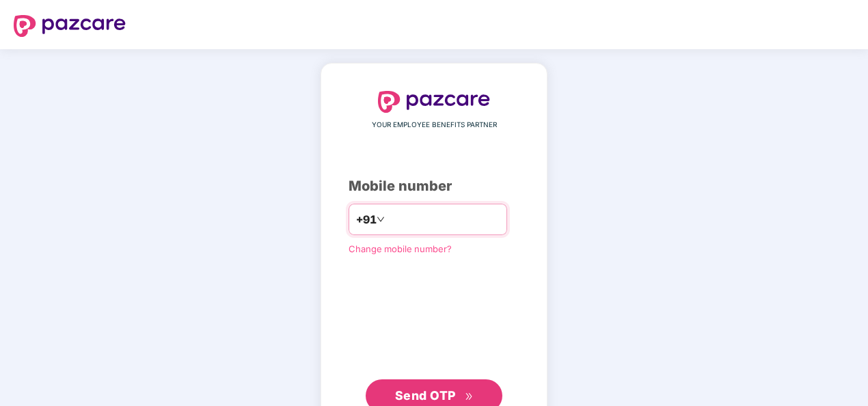 The height and width of the screenshot is (406, 868). What do you see at coordinates (367, 219) in the screenshot?
I see `span: +91` at bounding box center [367, 219].